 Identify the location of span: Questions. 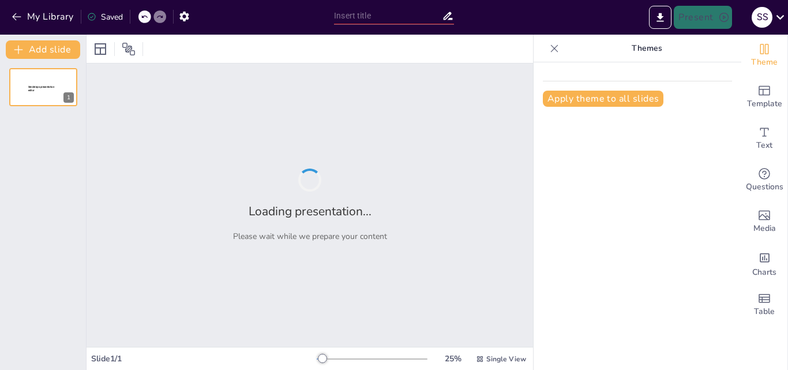
(765, 187).